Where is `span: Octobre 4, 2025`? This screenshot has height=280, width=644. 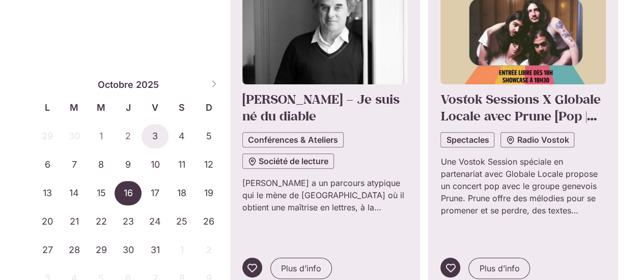
span: Octobre 4, 2025 is located at coordinates (182, 136).